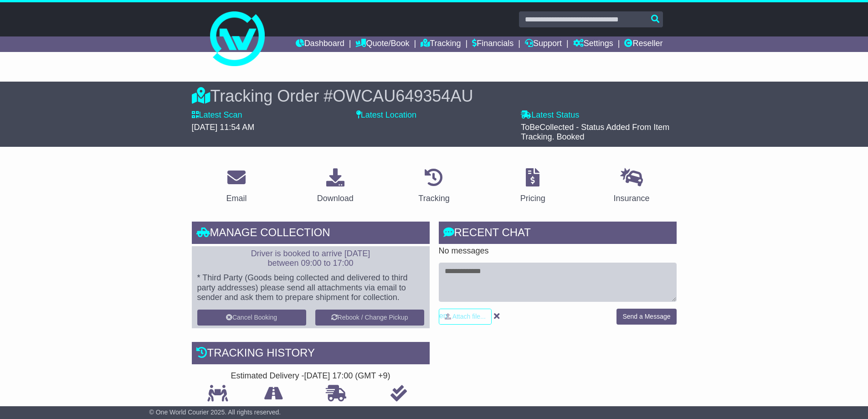 The image size is (868, 419). Describe the element at coordinates (543, 45) in the screenshot. I see `a: Support` at that location.